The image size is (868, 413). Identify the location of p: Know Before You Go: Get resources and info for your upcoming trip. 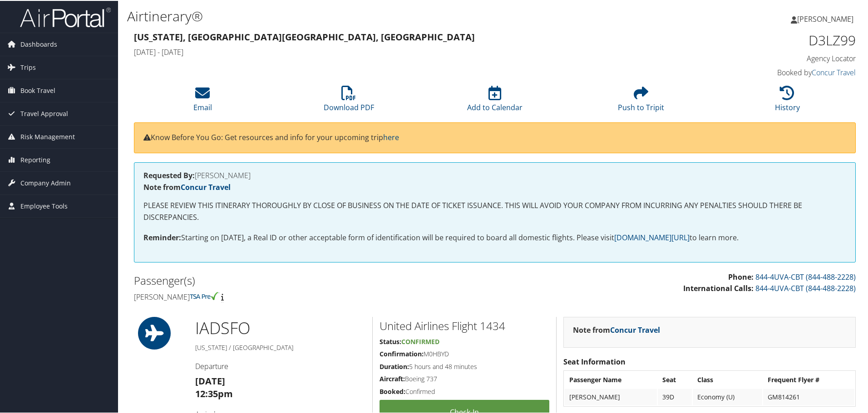
(495, 137).